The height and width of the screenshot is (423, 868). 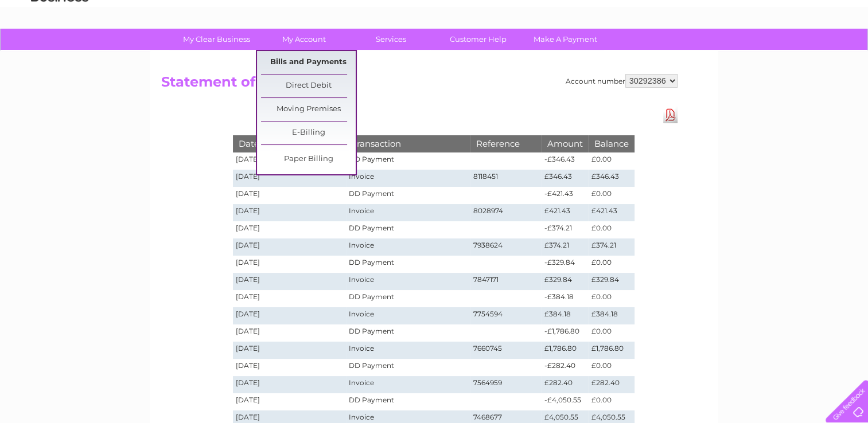 What do you see at coordinates (777, 53) in the screenshot?
I see `a: Blog` at bounding box center [777, 53].